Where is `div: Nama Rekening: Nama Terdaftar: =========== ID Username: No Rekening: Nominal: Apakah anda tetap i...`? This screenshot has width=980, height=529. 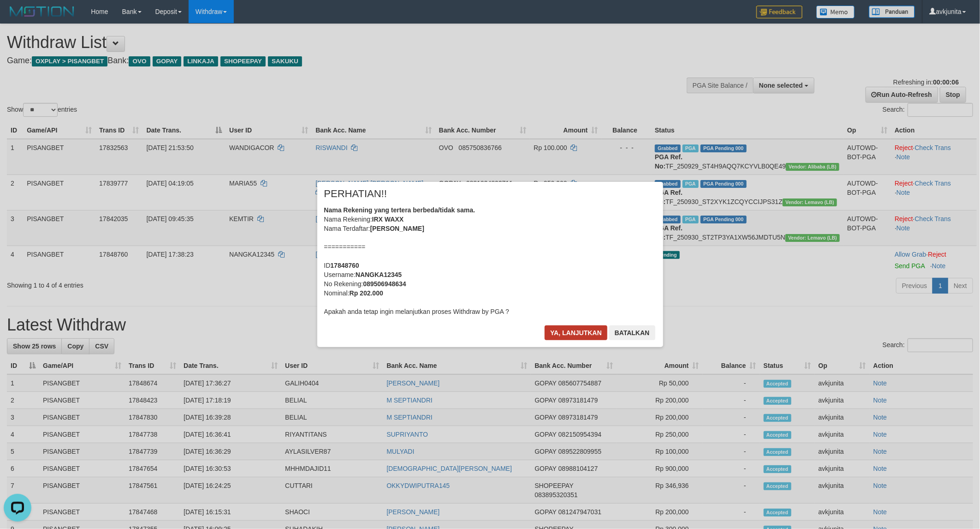
div: Nama Rekening: Nama Terdaftar: =========== ID Username: No Rekening: Nominal: Apakah anda tetap i... is located at coordinates (490, 261).